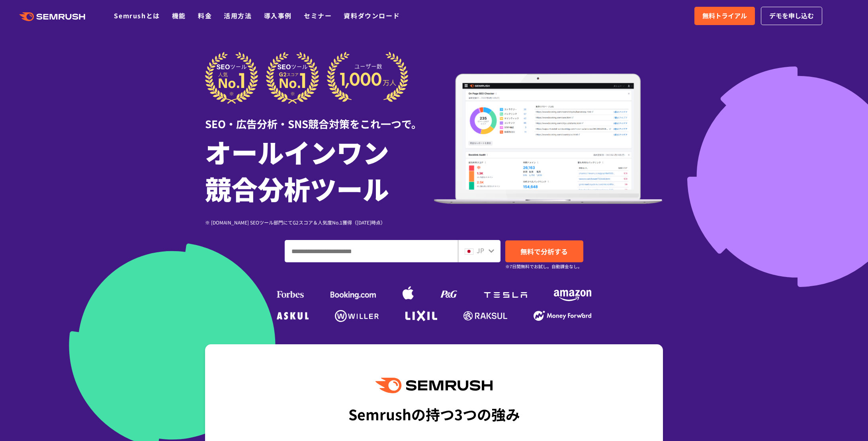  What do you see at coordinates (792, 16) in the screenshot?
I see `span: デモを申し込む` at bounding box center [792, 16].